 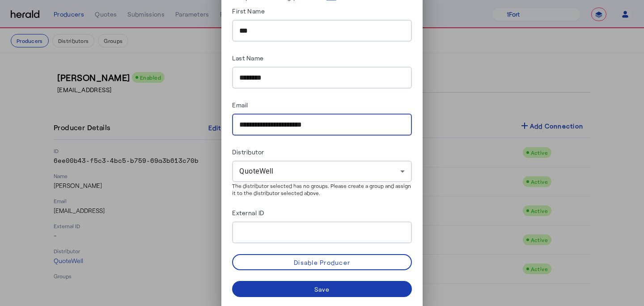 I want to click on label: Last Name, so click(x=247, y=58).